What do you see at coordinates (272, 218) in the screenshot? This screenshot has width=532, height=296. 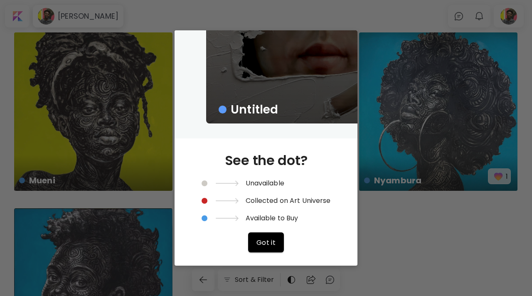 I see `h6: Available to Buy` at bounding box center [272, 218].